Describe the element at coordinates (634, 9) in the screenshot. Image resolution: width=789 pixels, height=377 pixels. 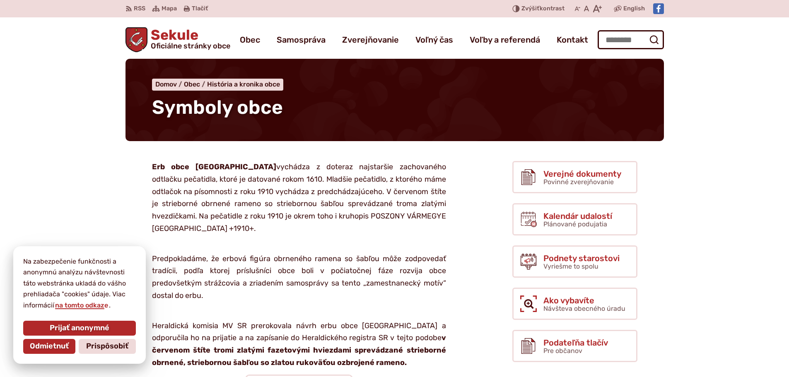
I see `a: English` at that location.